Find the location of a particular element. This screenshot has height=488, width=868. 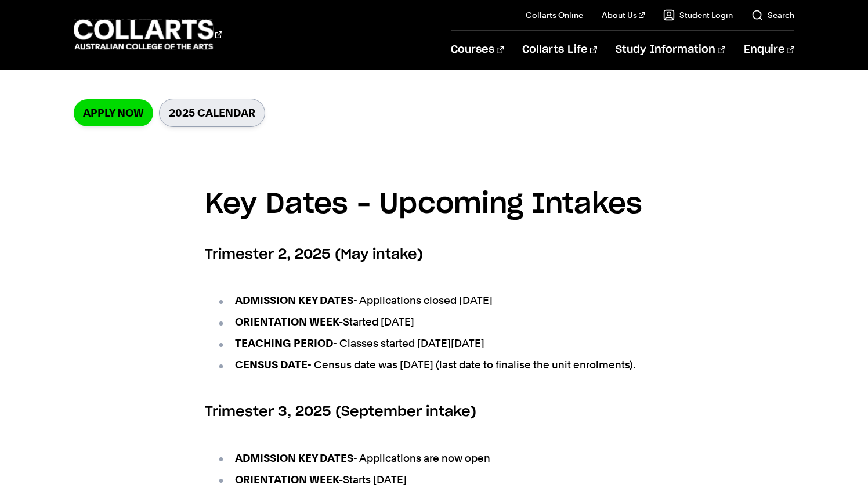

a: Collarts Life is located at coordinates (559, 50).